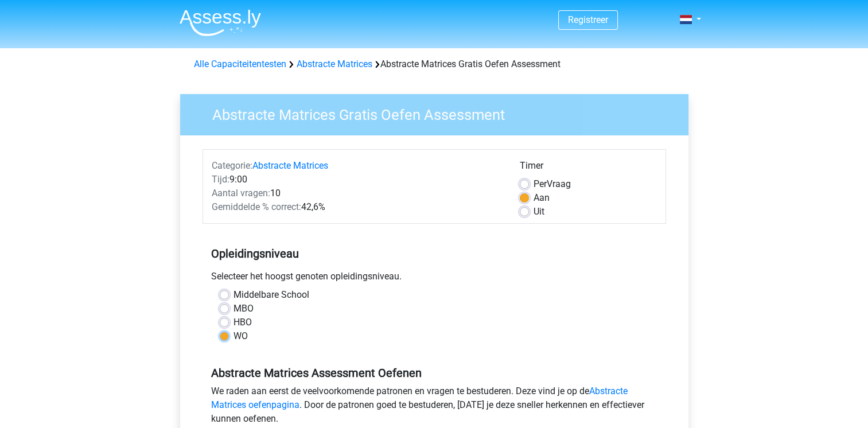 The height and width of the screenshot is (428, 868). I want to click on h5: Abstracte Matrices Assessment Oefenen, so click(434, 373).